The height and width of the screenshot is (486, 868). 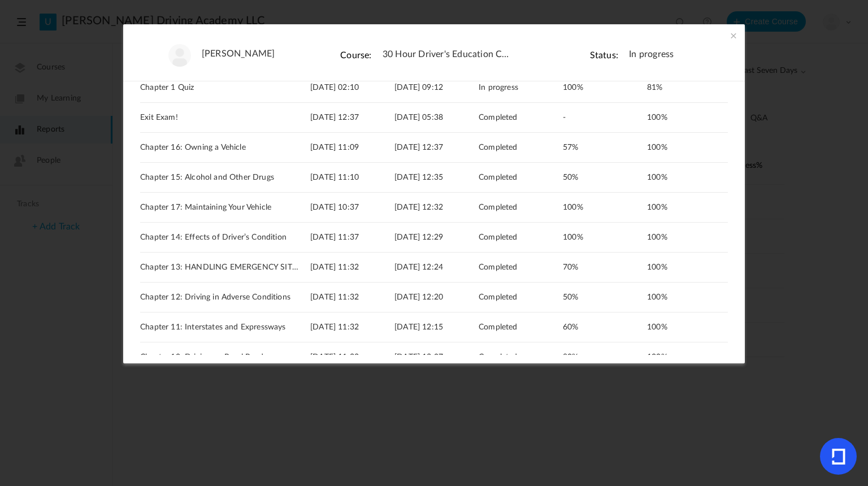 I want to click on span: 30 Hour Driver's Education Curriculum, so click(x=447, y=54).